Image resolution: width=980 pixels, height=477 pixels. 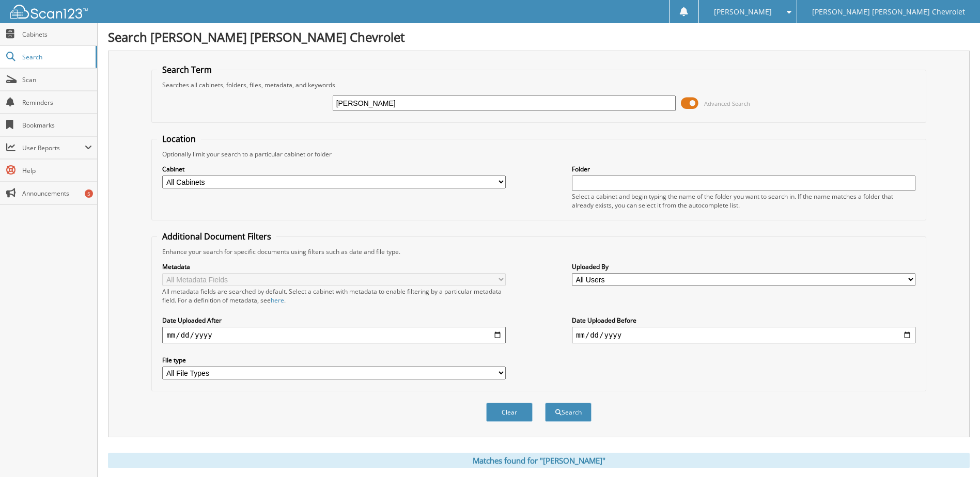 I want to click on span: Help, so click(x=57, y=170).